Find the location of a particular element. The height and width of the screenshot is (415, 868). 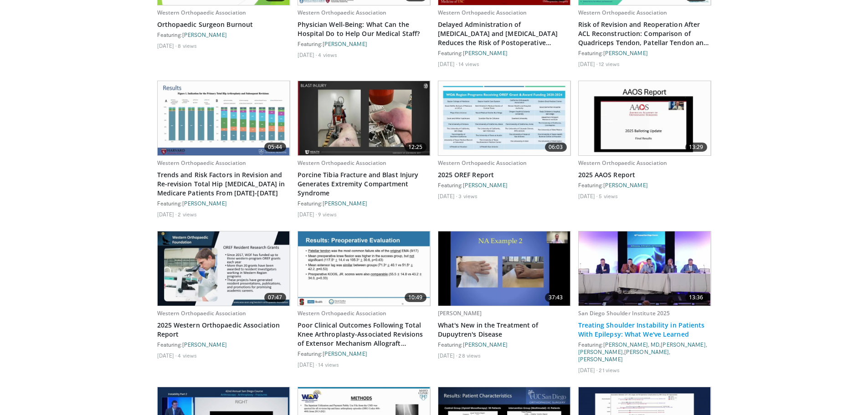

li: 2 views is located at coordinates (187, 214).